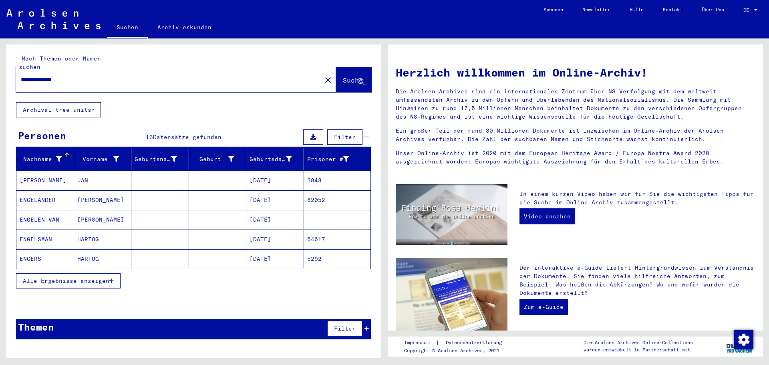 This screenshot has height=365, width=769. Describe the element at coordinates (476, 343) in the screenshot. I see `a: Datenschutzerklärung` at that location.